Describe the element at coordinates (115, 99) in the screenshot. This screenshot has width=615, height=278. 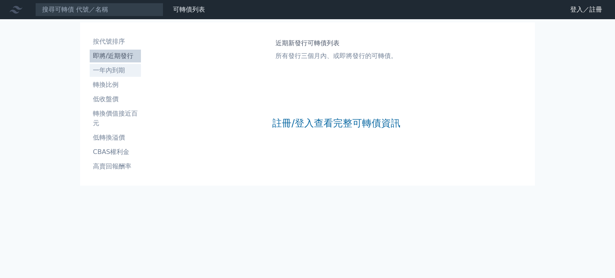
I see `a: 低收盤價` at that location.